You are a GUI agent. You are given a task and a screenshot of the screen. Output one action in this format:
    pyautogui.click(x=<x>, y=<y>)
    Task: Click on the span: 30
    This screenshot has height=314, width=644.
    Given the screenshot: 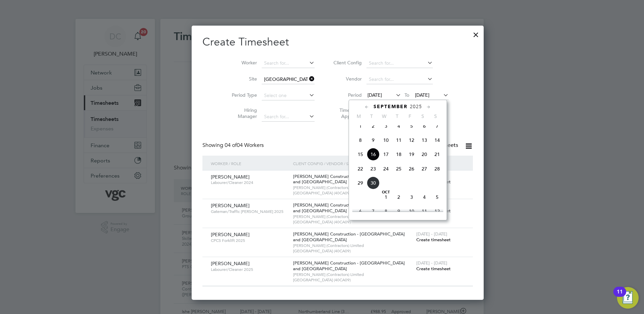 What is the action you would take?
    pyautogui.click(x=373, y=183)
    